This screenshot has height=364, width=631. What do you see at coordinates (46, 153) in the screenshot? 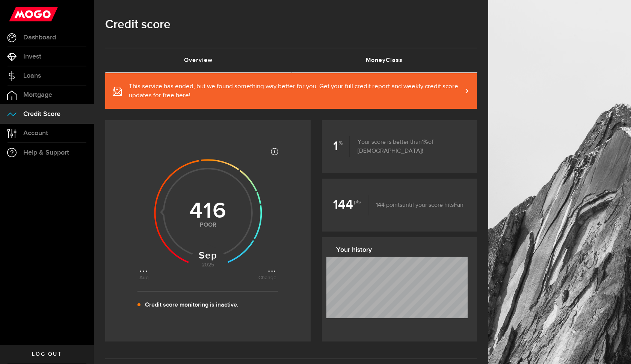
I see `span: Help & Support` at bounding box center [46, 153].